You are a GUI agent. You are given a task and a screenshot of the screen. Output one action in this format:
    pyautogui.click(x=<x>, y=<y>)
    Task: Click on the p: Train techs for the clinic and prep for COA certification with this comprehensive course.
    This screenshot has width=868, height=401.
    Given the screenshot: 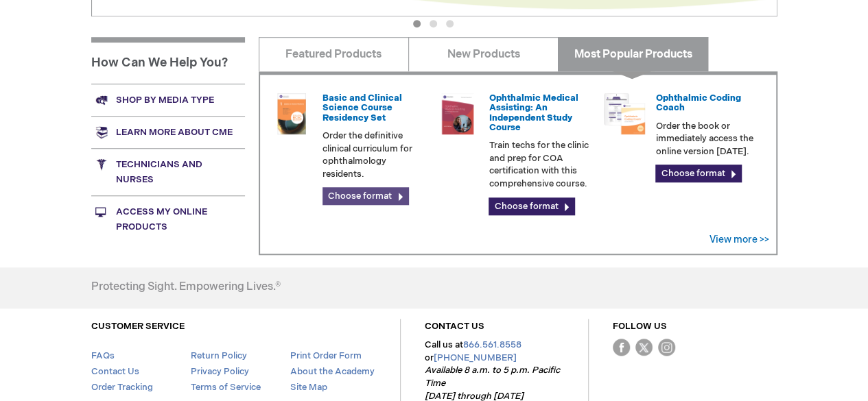 What is the action you would take?
    pyautogui.click(x=541, y=164)
    